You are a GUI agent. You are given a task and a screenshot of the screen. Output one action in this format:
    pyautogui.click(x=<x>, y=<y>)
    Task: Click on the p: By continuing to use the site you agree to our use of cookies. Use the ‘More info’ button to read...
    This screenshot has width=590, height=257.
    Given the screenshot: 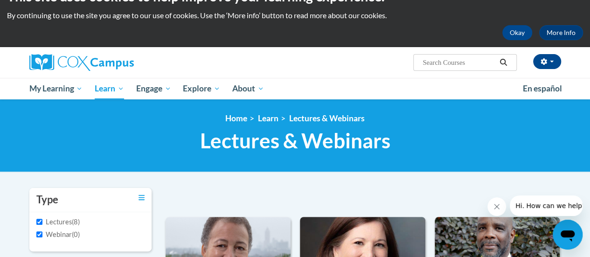 What is the action you would take?
    pyautogui.click(x=295, y=15)
    